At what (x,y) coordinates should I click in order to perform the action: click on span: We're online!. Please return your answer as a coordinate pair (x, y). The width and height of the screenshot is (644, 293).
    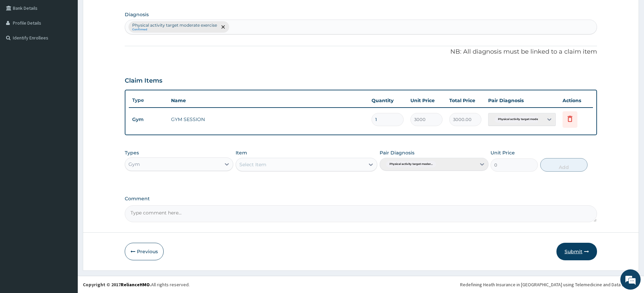
    Looking at the image, I should click on (66, 119).